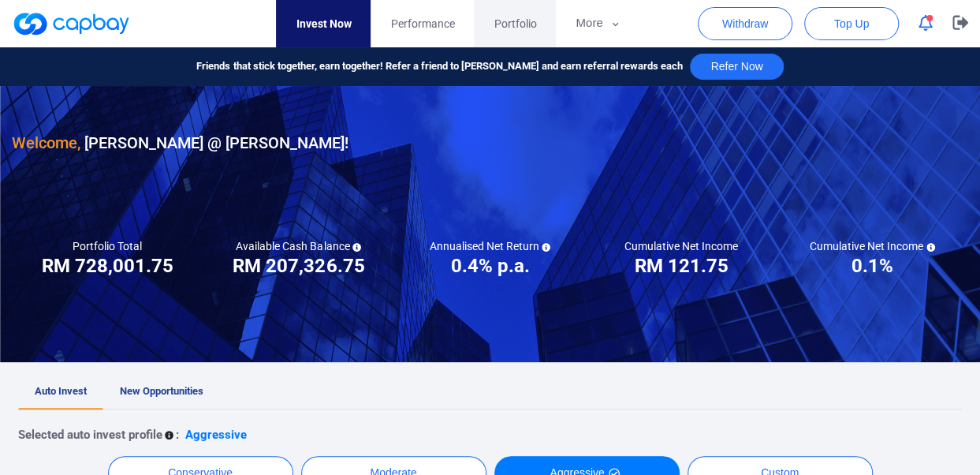  I want to click on span: Auto Invest, so click(60, 390).